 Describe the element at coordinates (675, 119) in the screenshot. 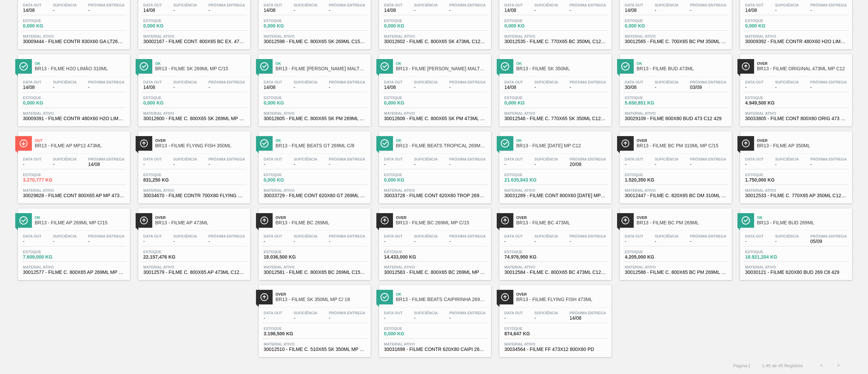

I see `span: 30029109 - FILME 800X80 BUD 473 C12 429` at that location.